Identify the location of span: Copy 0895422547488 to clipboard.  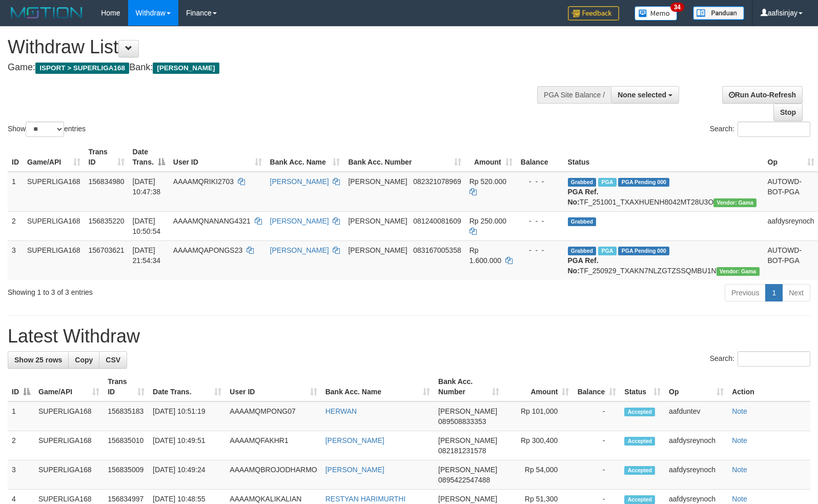
(464, 479).